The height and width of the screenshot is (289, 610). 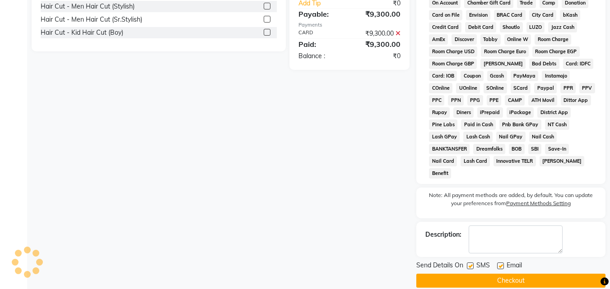 What do you see at coordinates (475, 100) in the screenshot?
I see `span: PPG` at bounding box center [475, 100].